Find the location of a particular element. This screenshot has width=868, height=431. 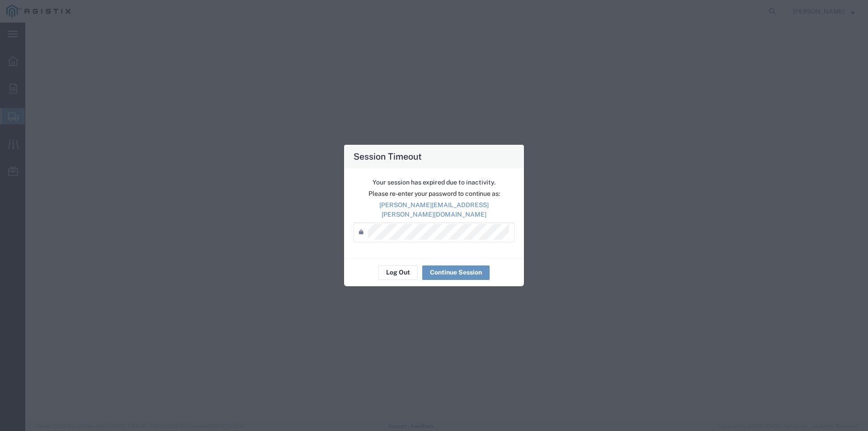

p: Your session has expired due to inactivity. is located at coordinates (434, 183).